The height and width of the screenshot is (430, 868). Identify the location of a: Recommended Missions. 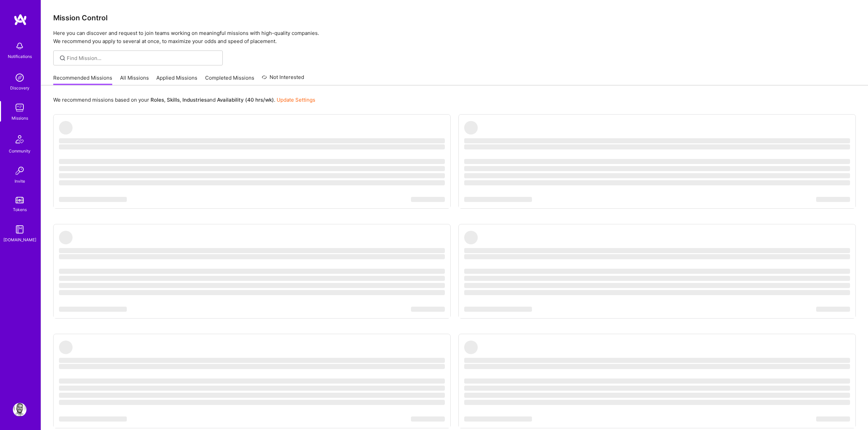
(83, 79).